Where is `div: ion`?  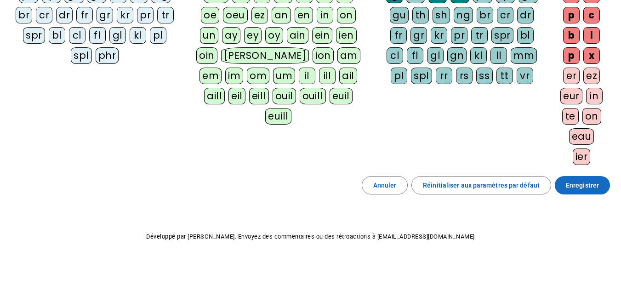
div: ion is located at coordinates (323, 56).